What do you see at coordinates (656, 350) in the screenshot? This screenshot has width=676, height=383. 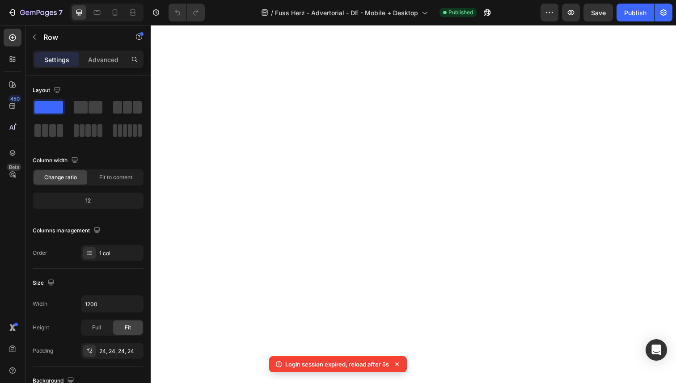 I see `div: Open Intercom Messenger` at bounding box center [656, 350].